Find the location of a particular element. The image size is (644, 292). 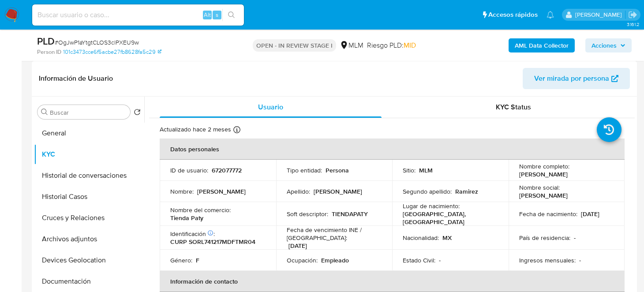

button: General is located at coordinates (89, 133).